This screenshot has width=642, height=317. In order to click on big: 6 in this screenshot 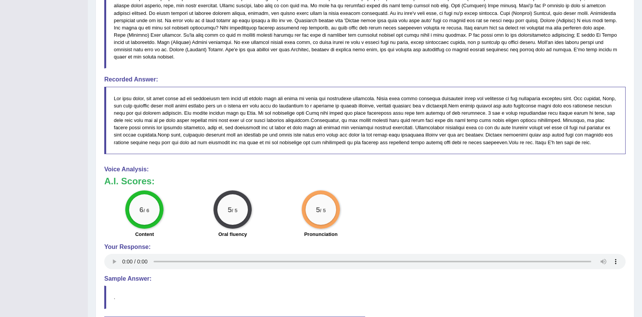, I will do `click(141, 209)`.